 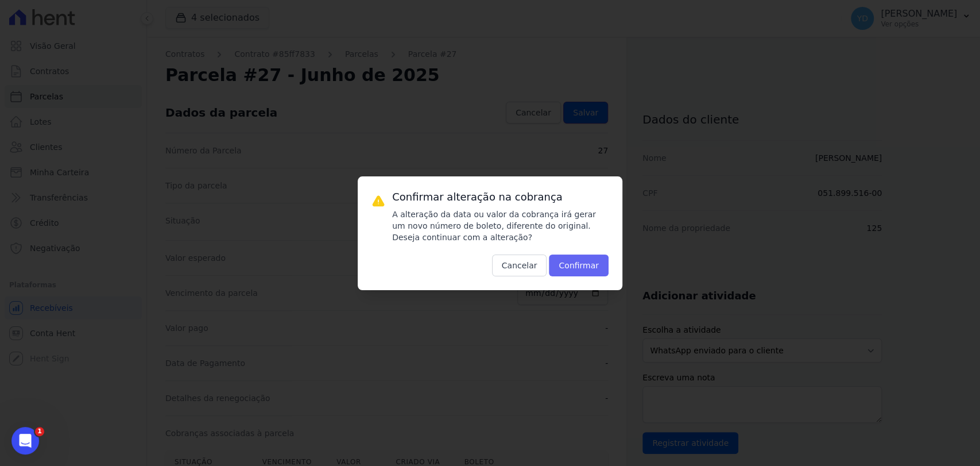 I want to click on p: A alteração da data ou valor da cobrança irá gerar um novo número de boleto, diferente do origina..., so click(x=500, y=226).